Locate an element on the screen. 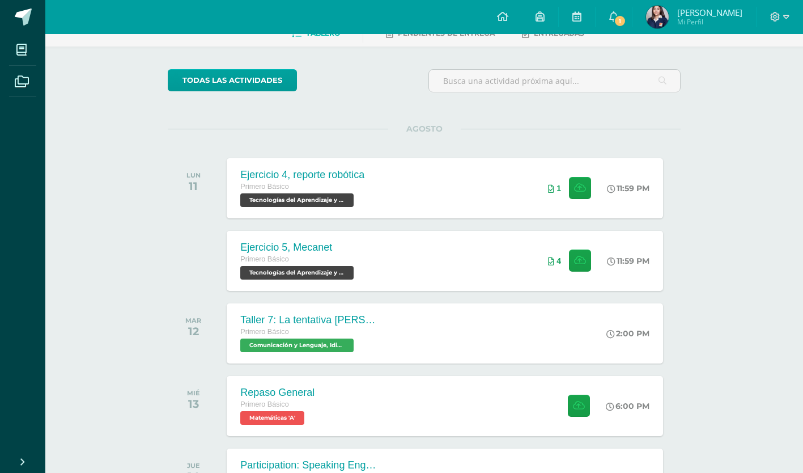  span: Mi Perfil is located at coordinates (710, 22).